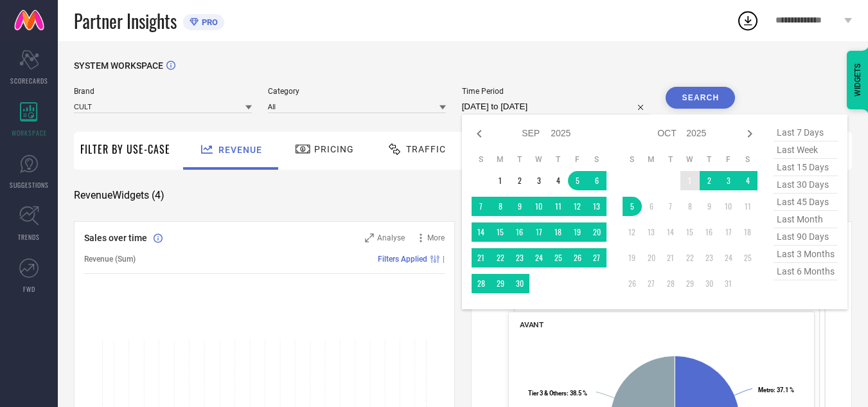 The width and height of the screenshot is (868, 407). What do you see at coordinates (539, 181) in the screenshot?
I see `td: Wed Sep 03 2025` at bounding box center [539, 181].